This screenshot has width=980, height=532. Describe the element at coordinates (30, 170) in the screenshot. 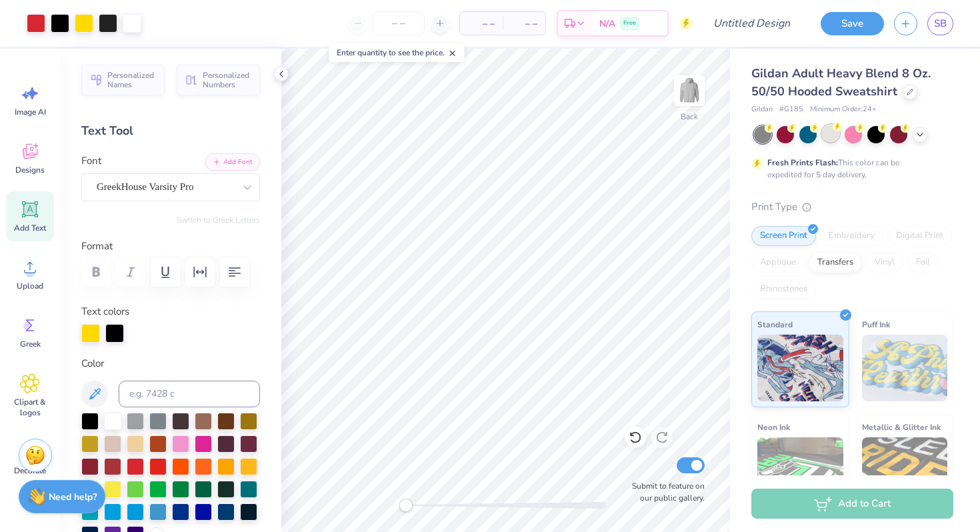

I see `span: Designs` at that location.